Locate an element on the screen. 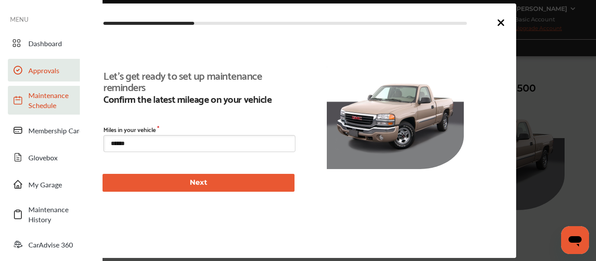 The height and width of the screenshot is (261, 596). span: Maintenance Schedule is located at coordinates (59, 100).